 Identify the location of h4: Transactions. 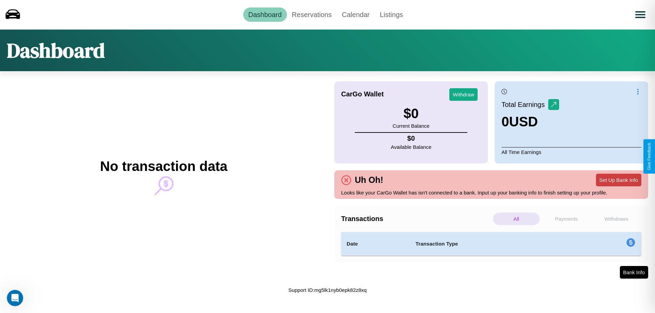
(416, 219).